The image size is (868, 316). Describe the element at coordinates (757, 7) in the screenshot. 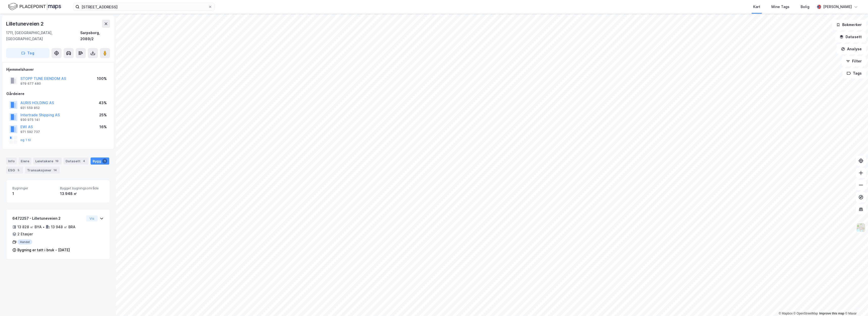

I see `div: Kart` at that location.